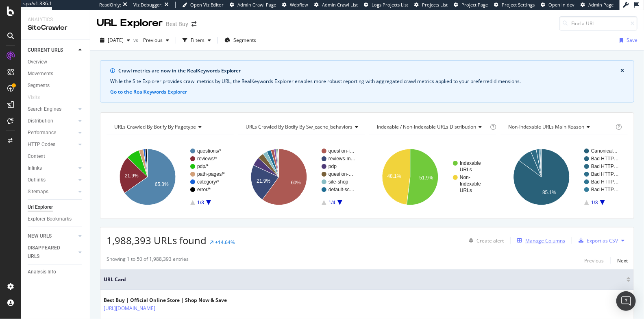 Image resolution: width=644 pixels, height=319 pixels. Describe the element at coordinates (602, 241) in the screenshot. I see `div: Export as CSV` at that location.